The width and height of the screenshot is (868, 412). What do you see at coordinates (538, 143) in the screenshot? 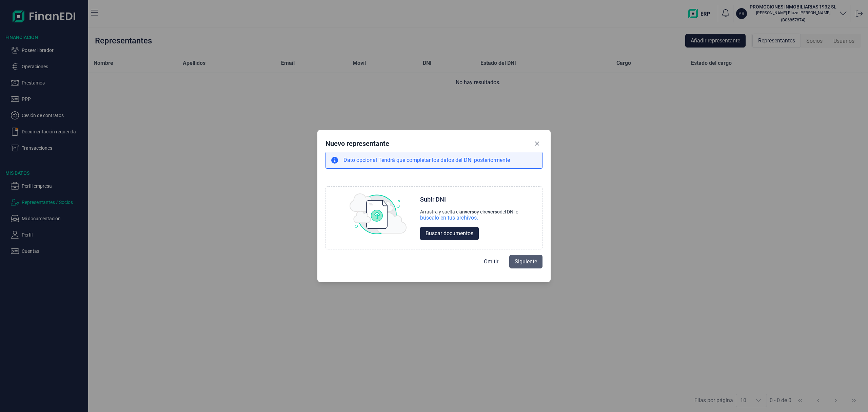
I see `button: Close` at bounding box center [538, 143].